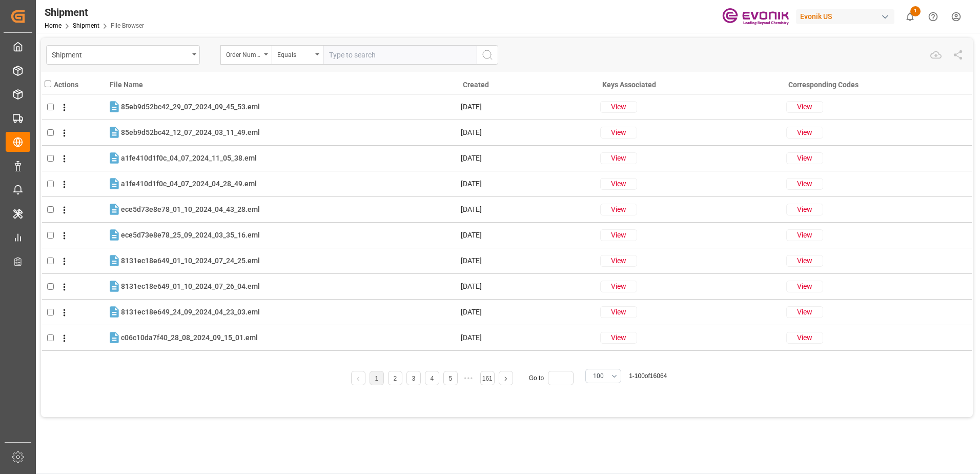  Describe the element at coordinates (848, 16) in the screenshot. I see `button: Evonik US` at that location.